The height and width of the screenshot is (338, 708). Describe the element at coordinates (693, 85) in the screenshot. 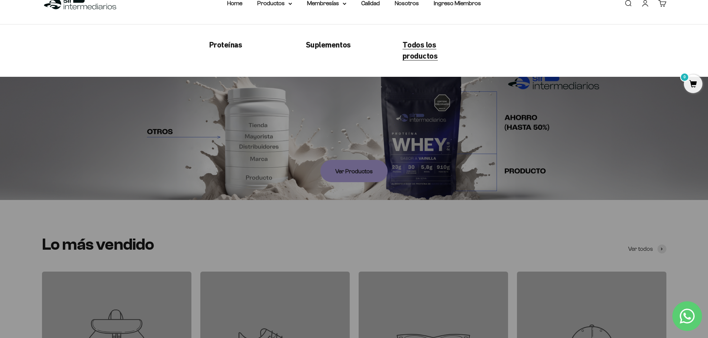

I see `a: 0` at that location.